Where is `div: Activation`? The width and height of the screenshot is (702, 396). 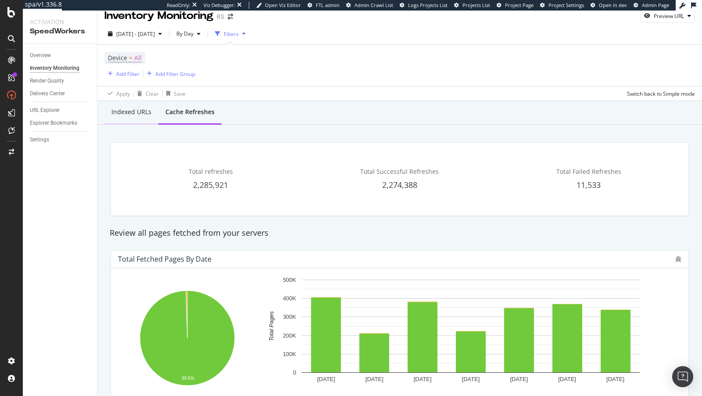 div: Activation is located at coordinates (60, 22).